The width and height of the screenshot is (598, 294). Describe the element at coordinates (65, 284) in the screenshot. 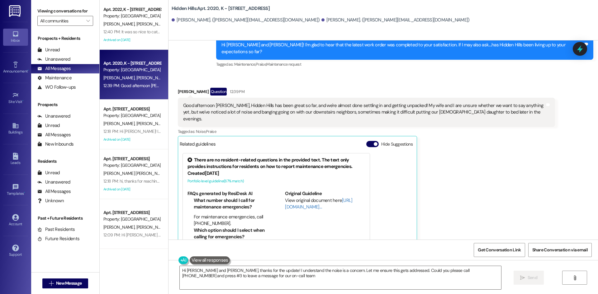

I see `button: New Message` at that location.